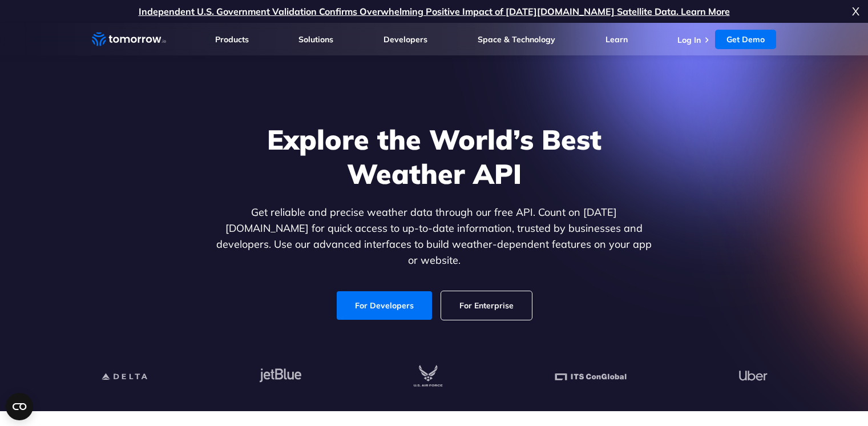 This screenshot has height=426, width=868. What do you see at coordinates (19, 406) in the screenshot?
I see `button: Open CMP widget` at bounding box center [19, 406].